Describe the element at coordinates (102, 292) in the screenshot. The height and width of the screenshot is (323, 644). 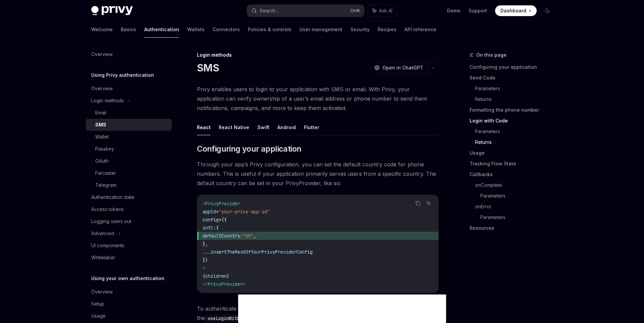
I see `div: Overview` at that location.